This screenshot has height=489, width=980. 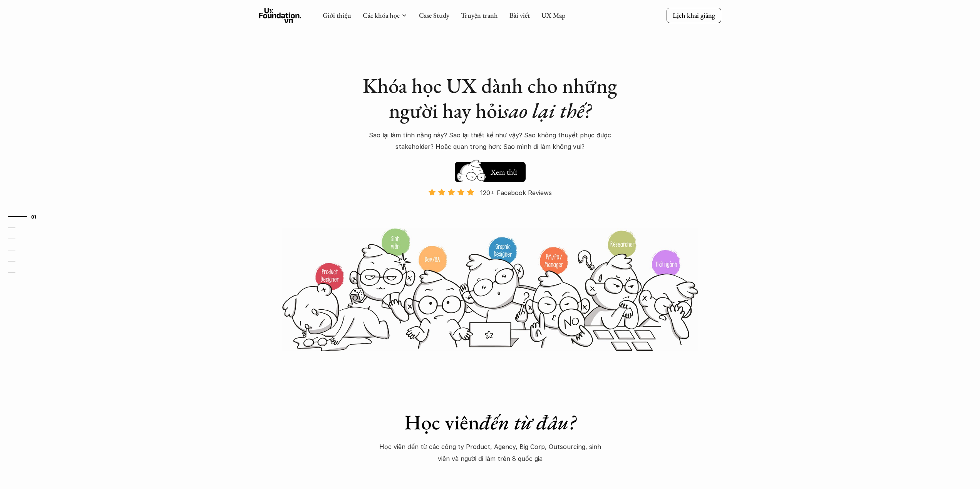 I want to click on a: Xem thử, so click(x=490, y=170).